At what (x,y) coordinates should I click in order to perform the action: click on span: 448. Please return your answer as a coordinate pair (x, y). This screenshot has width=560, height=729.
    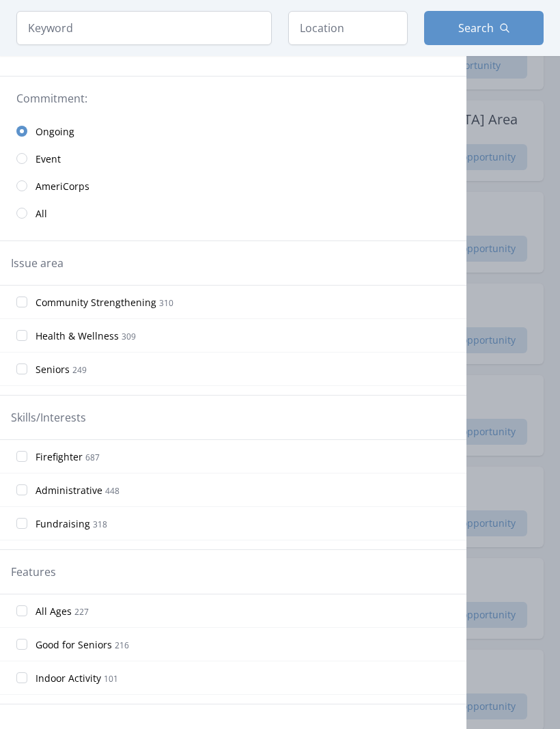
    Looking at the image, I should click on (112, 490).